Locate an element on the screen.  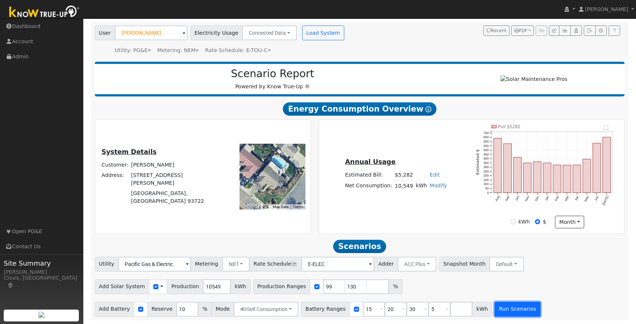
span: Battery Ranges is located at coordinates (325, 310).